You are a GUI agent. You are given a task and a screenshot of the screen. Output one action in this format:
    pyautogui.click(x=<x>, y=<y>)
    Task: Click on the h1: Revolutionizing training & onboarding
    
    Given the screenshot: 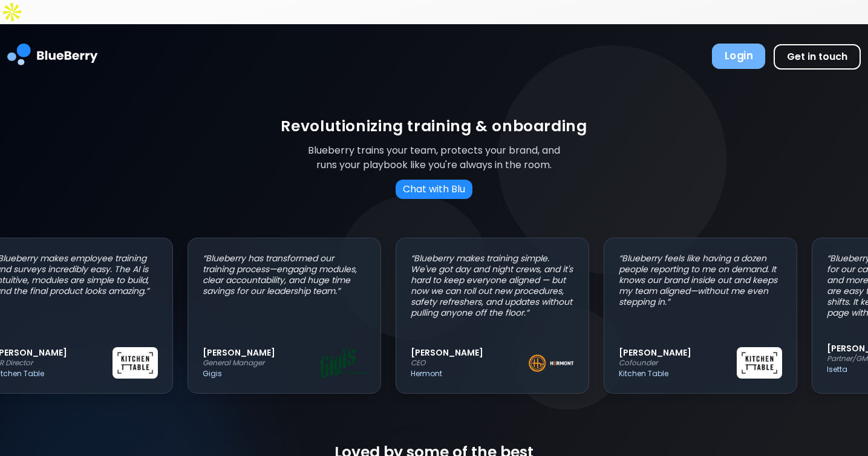 What is the action you would take?
    pyautogui.click(x=434, y=126)
    